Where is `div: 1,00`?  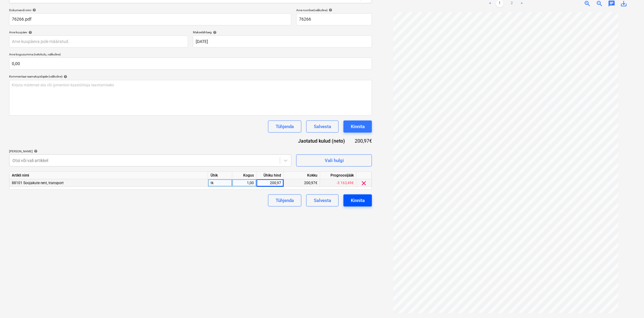 div: 1,00 is located at coordinates (244, 183).